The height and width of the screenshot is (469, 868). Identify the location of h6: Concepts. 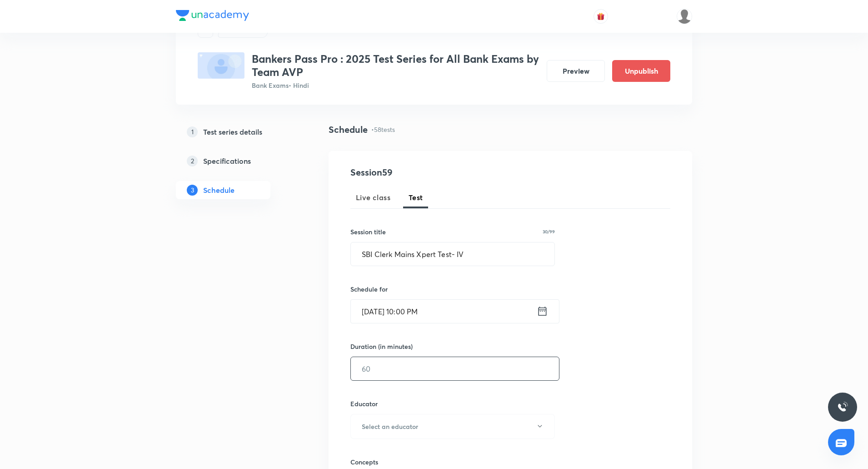
(452, 461).